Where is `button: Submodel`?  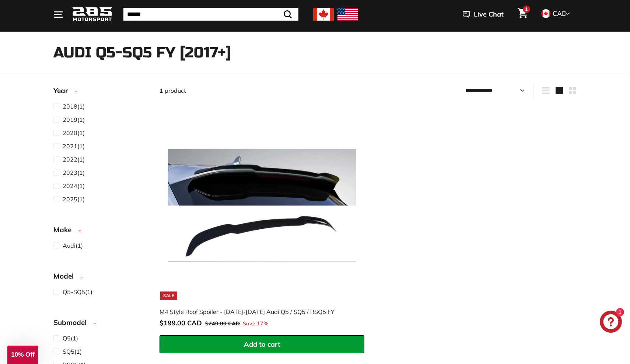 button: Submodel is located at coordinates (101, 324).